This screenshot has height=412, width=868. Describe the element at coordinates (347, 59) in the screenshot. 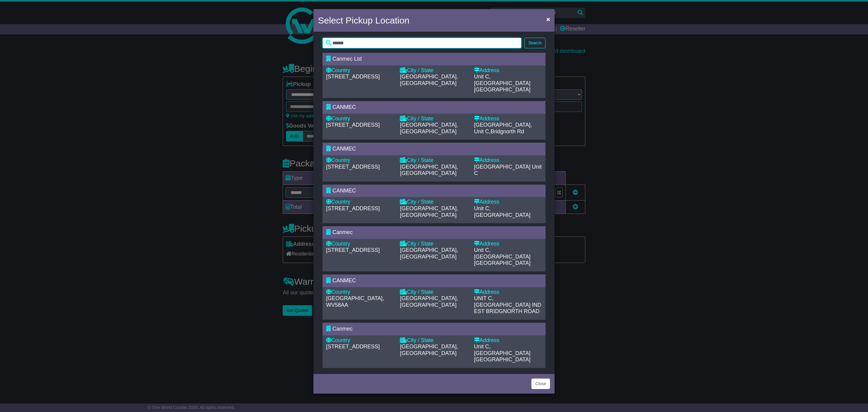

I see `span: Canmec Ltd` at that location.